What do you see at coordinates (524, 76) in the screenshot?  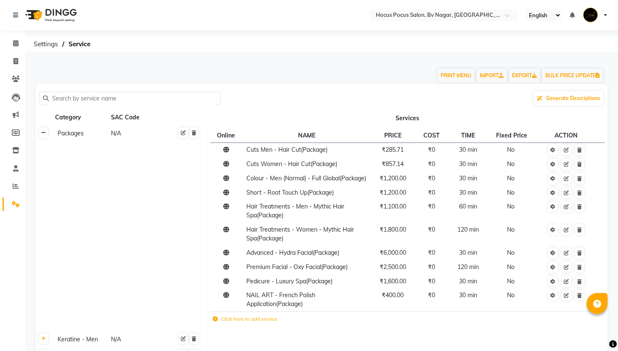 I see `a: EXPORT` at bounding box center [524, 76].